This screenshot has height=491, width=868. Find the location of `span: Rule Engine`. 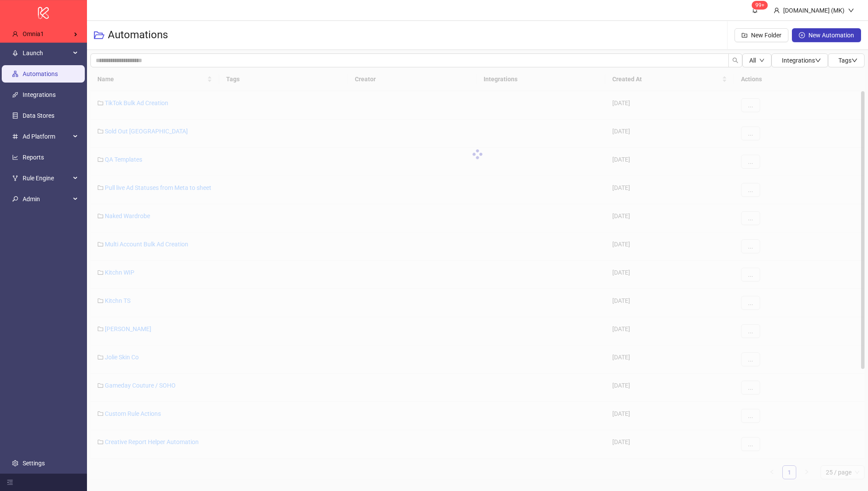

span: Rule Engine is located at coordinates (47, 178).